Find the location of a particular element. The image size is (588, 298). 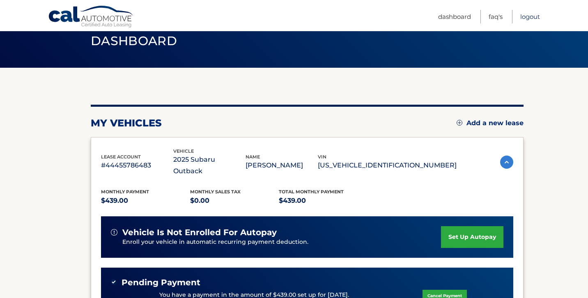

img: check-green.svg is located at coordinates (114, 282).